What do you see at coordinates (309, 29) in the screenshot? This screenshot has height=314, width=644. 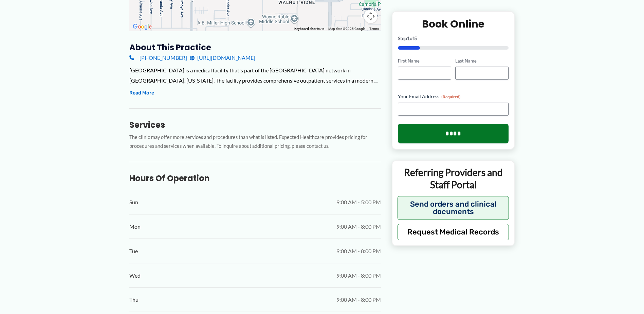 I see `button: Keyboard shortcuts` at bounding box center [309, 29].